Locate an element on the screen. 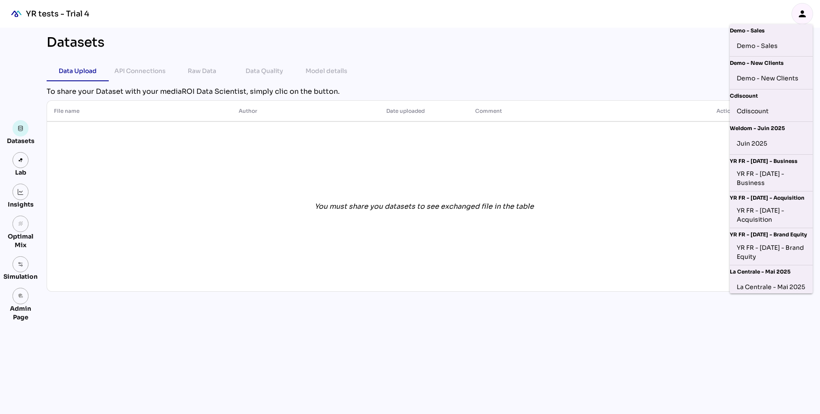 The width and height of the screenshot is (820, 414). div: Model details is located at coordinates (326, 71).